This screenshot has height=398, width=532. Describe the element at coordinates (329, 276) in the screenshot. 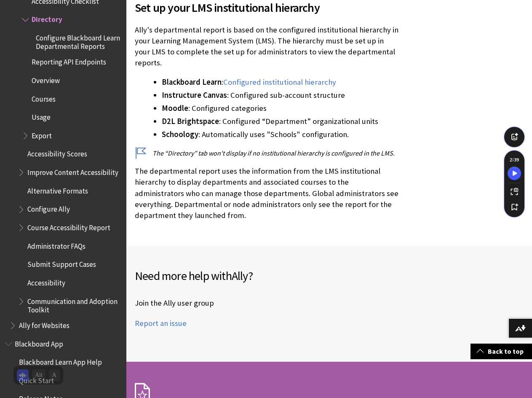

I see `h2: Need more help with ?` at that location.